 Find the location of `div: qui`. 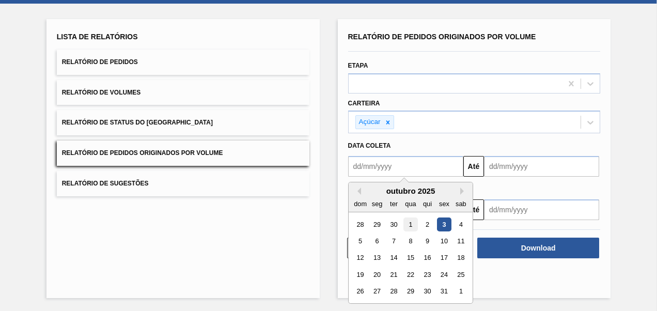

div: qui is located at coordinates (427, 203).